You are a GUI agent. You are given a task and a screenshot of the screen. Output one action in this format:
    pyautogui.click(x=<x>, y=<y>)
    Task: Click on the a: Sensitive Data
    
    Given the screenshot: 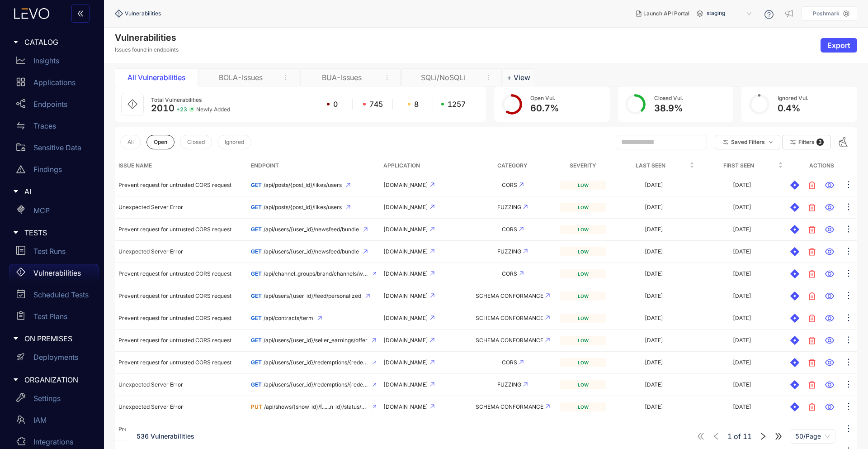 What is the action you would take?
    pyautogui.click(x=54, y=149)
    